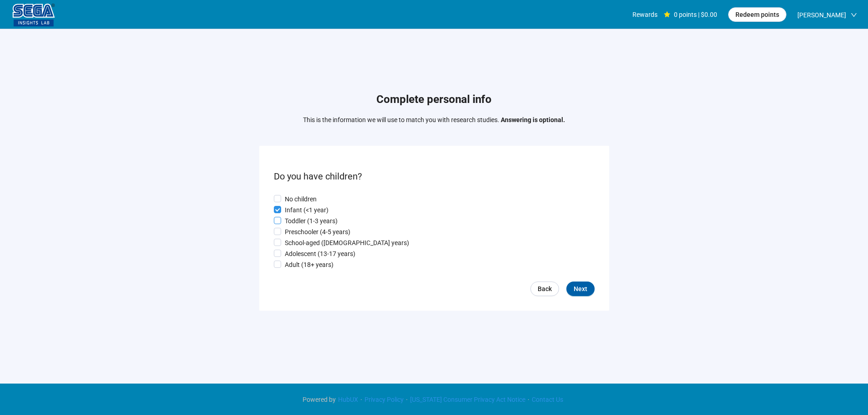  I want to click on p: Toddler (1-3 years), so click(311, 221).